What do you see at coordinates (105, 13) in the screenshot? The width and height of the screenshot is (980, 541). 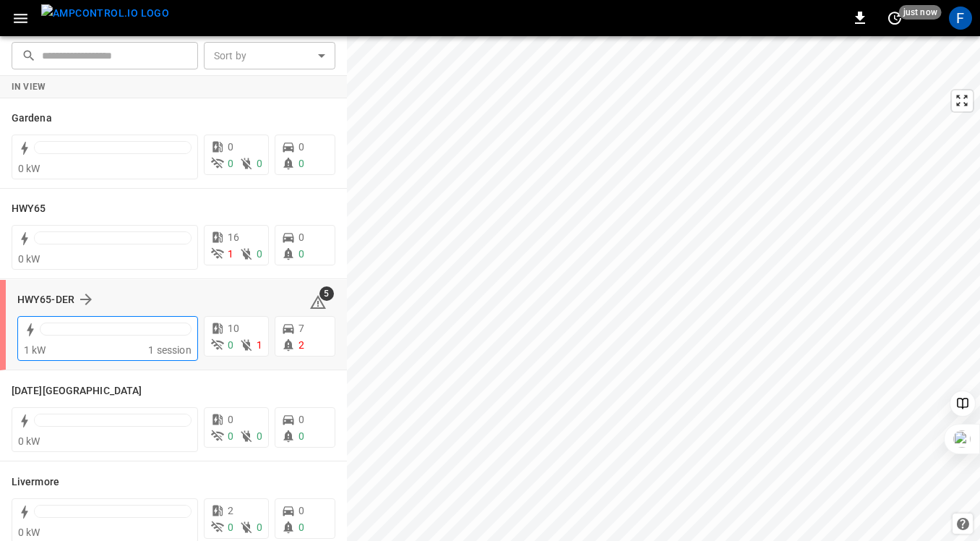 I see `img: ampcontrol.io logo` at bounding box center [105, 13].